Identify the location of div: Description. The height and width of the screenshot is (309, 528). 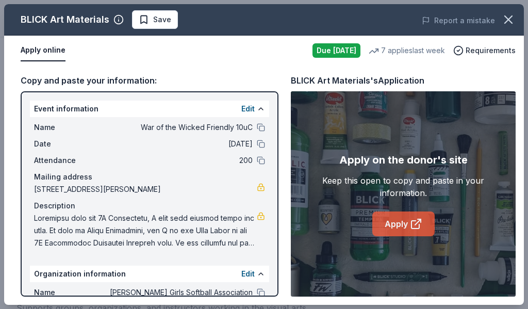
(150, 206).